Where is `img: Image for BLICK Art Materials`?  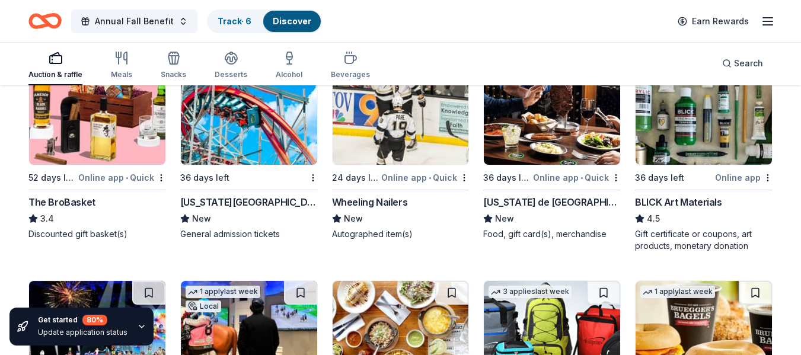
img: Image for BLICK Art Materials is located at coordinates (704, 109).